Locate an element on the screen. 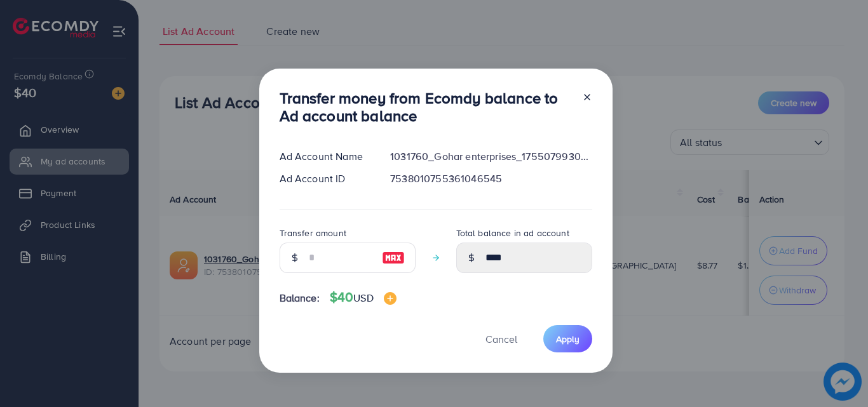 The image size is (868, 407). span: Apply is located at coordinates (567, 339).